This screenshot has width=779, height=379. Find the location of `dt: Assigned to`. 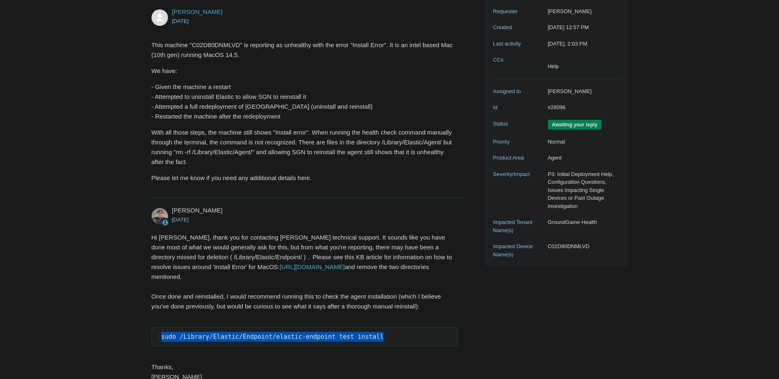

dt: Assigned to is located at coordinates (518, 92).